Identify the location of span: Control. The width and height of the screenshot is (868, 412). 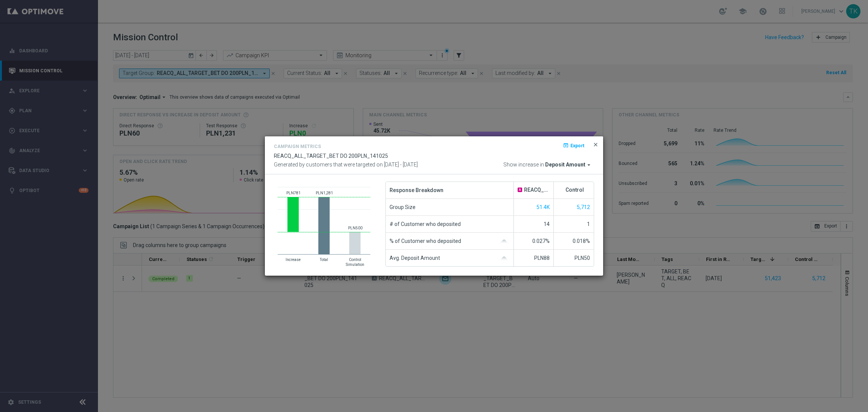
(574, 190).